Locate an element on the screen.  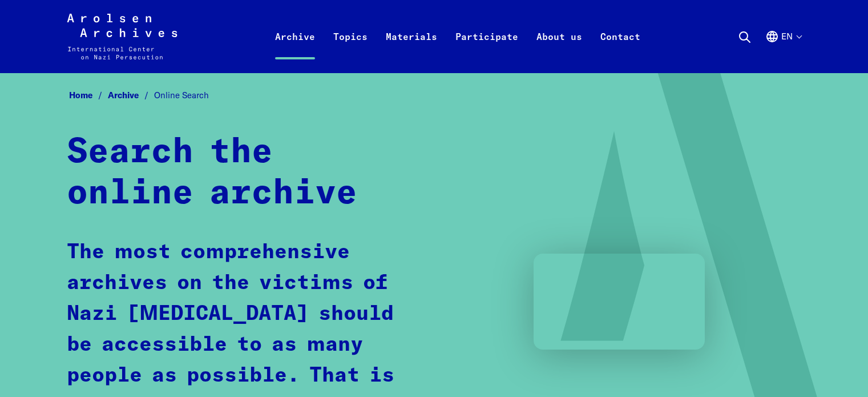
a: Contact is located at coordinates (621, 51).